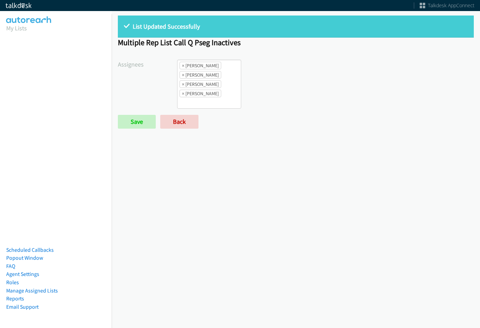 Image resolution: width=480 pixels, height=328 pixels. What do you see at coordinates (11, 266) in the screenshot?
I see `a: FAQ` at bounding box center [11, 266].